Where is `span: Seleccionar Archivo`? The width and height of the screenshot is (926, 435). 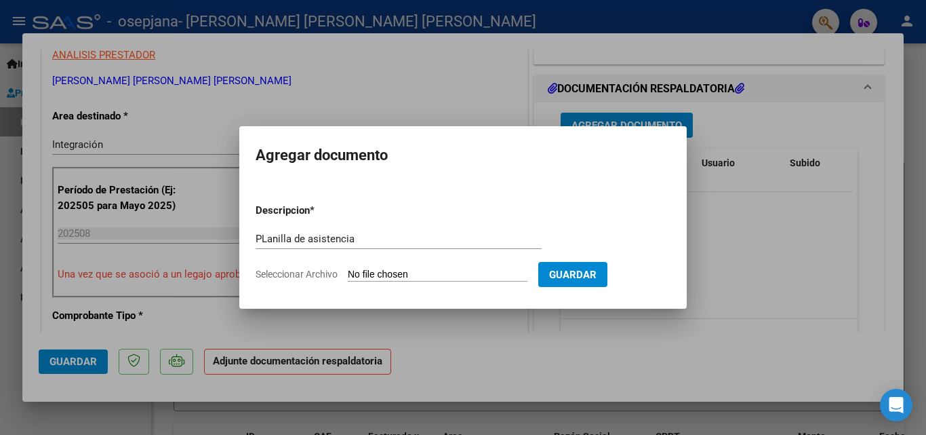
span: Seleccionar Archivo is located at coordinates (296, 274).